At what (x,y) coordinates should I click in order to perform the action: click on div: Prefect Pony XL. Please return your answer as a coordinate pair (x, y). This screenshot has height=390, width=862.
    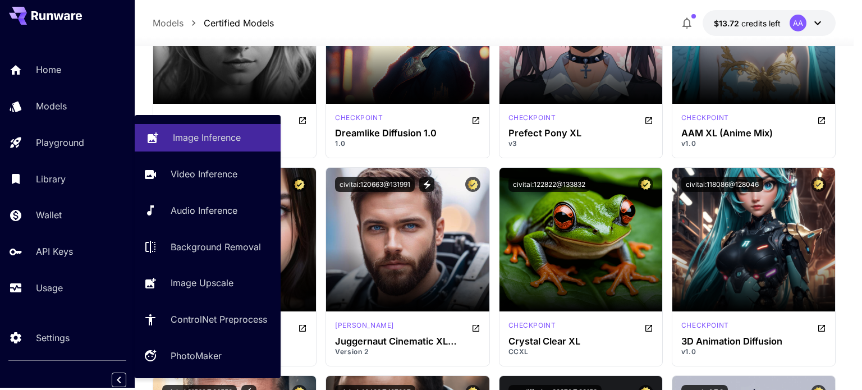
    Looking at the image, I should click on (581, 133).